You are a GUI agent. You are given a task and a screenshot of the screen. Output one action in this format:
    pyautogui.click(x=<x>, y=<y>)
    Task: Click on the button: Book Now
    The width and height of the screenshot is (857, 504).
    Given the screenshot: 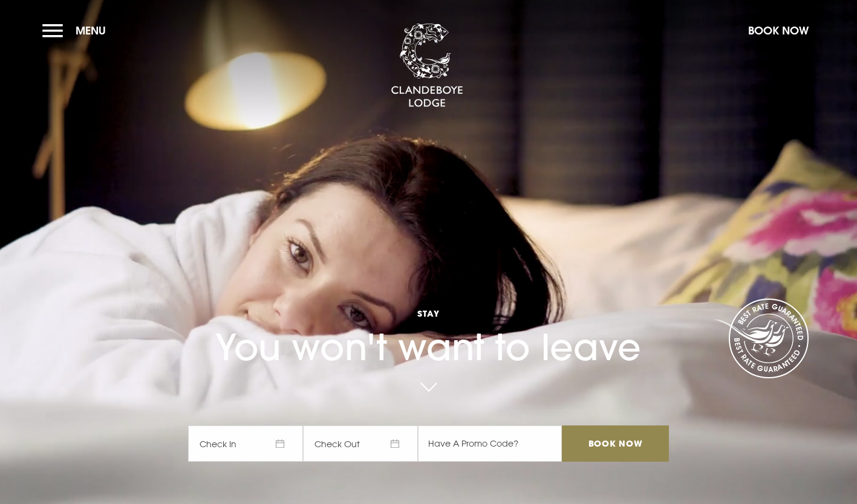 What is the action you would take?
    pyautogui.click(x=778, y=30)
    